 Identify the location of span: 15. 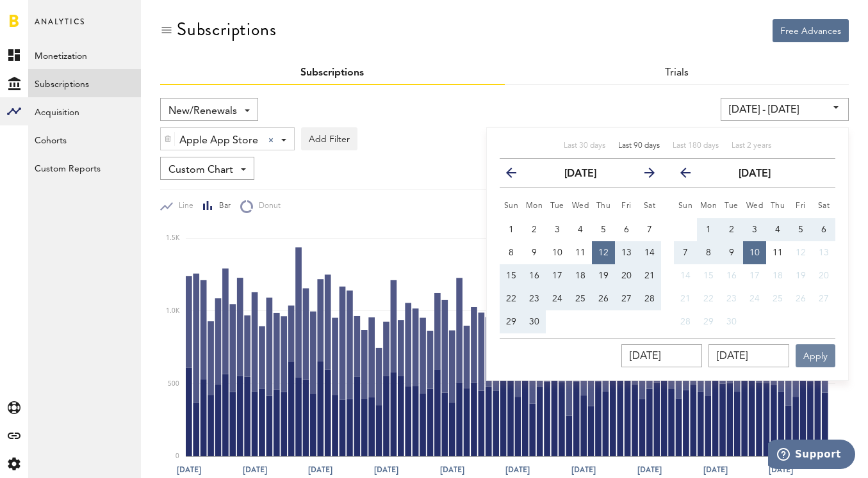
(708, 276).